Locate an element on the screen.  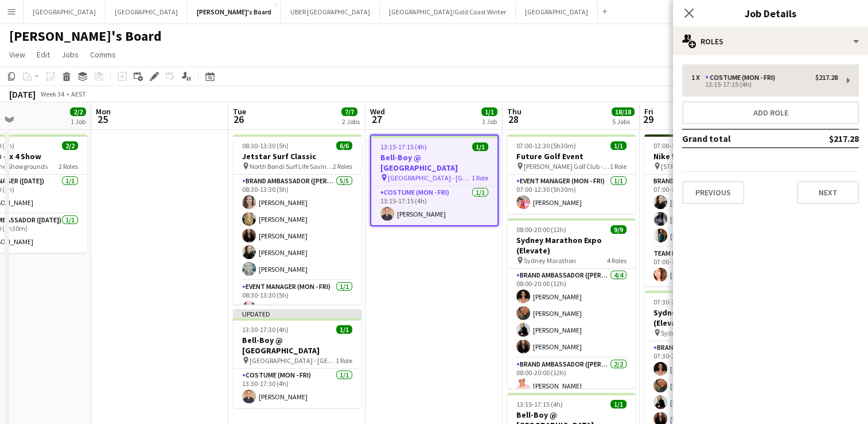
span: 4 Roles is located at coordinates (617, 260).